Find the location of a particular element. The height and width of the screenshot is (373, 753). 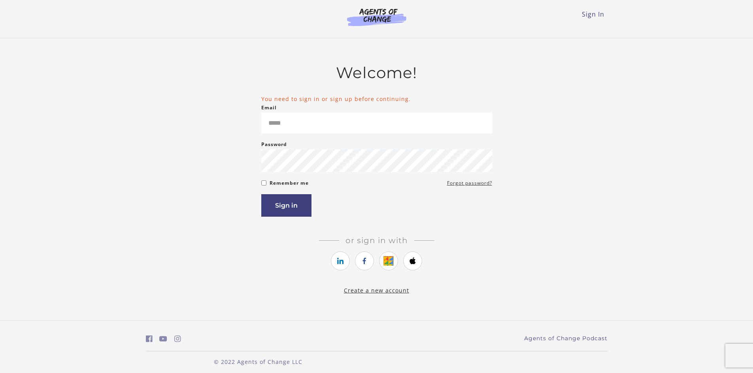

a: https://courses.thinkific.com/users/auth/apple?ss%5Breferral%5D=&ss%5Buser_return_to%5D=%2Fenroll... is located at coordinates (413, 261).